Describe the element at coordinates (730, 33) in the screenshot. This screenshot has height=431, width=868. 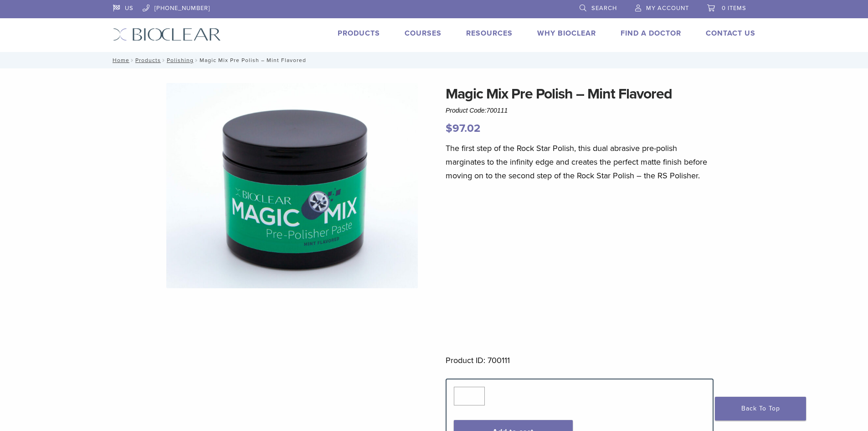
I see `a: Contact Us` at that location.